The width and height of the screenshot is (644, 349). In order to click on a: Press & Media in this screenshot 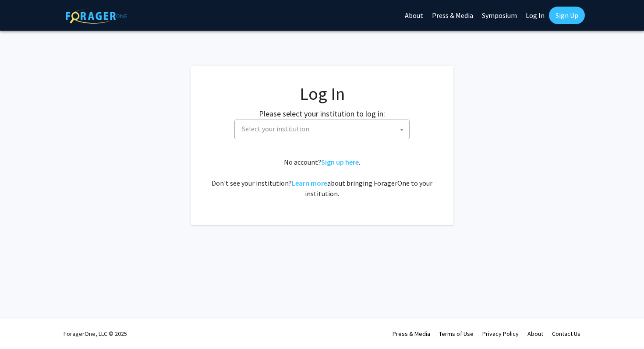, I will do `click(412, 334)`.